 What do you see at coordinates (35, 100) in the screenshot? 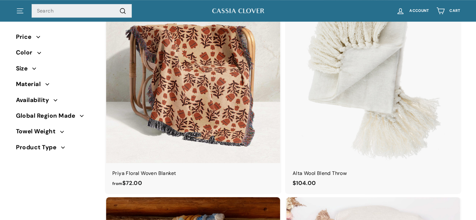
I see `span: Availability` at bounding box center [35, 100].